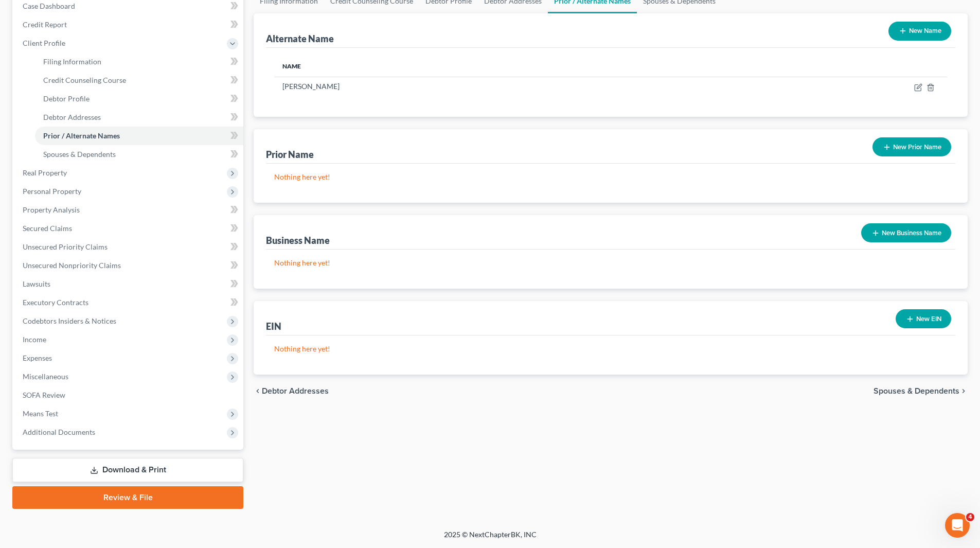 The image size is (980, 548). Describe the element at coordinates (55, 302) in the screenshot. I see `span: Executory Contracts` at that location.